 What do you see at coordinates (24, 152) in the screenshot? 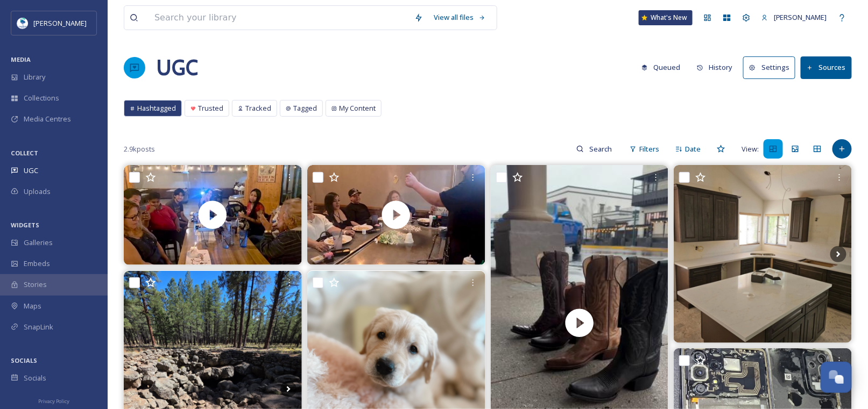
I see `span: COLLECT` at bounding box center [24, 152].